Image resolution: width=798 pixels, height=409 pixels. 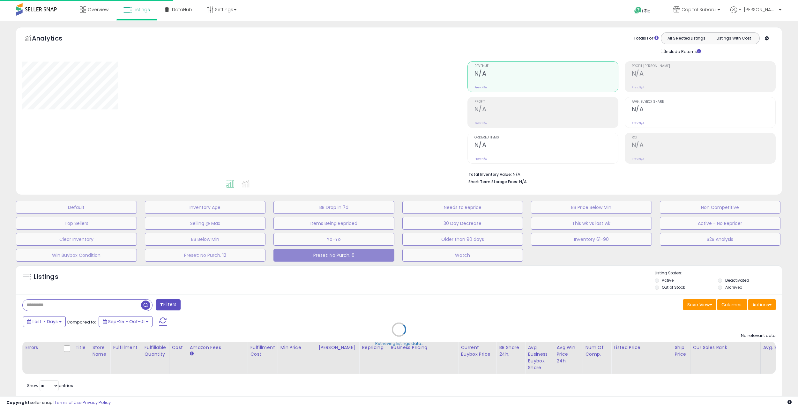 I want to click on b: Short Term Storage Fees:, so click(x=493, y=181).